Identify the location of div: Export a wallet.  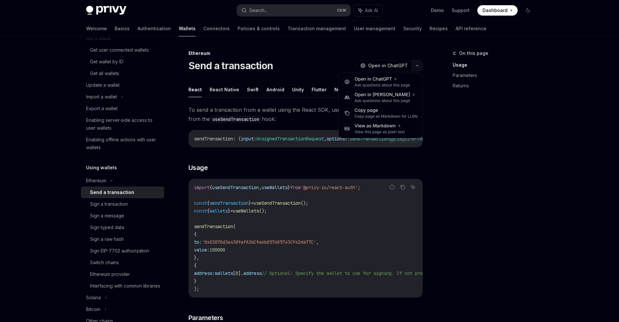
(102, 108).